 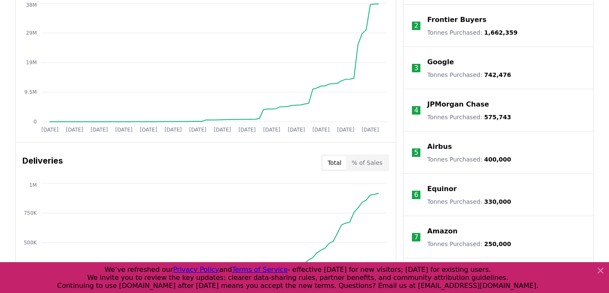 I want to click on tspan: 19M, so click(x=31, y=63).